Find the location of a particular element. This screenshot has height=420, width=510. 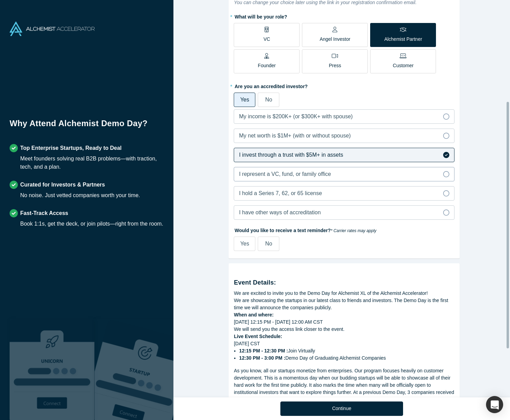

img: Prism AI is located at coordinates (137, 369).